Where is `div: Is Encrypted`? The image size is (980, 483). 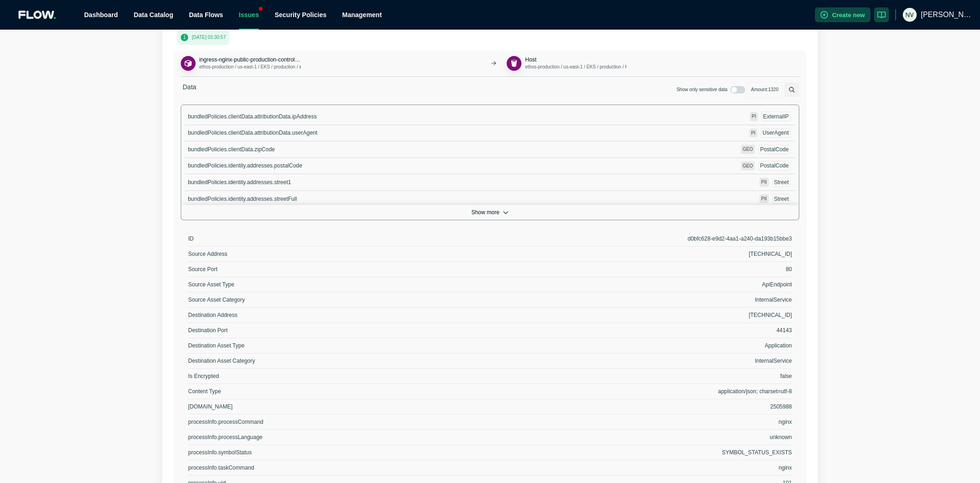
div: Is Encrypted is located at coordinates (339, 376).